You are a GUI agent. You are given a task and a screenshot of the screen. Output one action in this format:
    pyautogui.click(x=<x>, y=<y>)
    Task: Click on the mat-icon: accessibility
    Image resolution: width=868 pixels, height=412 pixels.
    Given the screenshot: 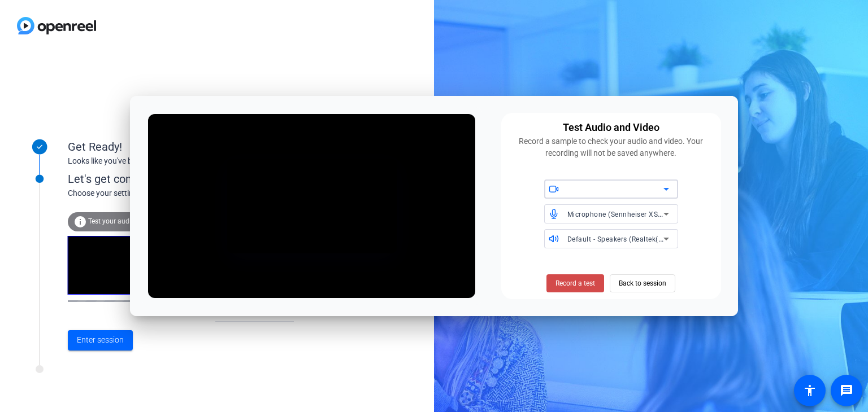 What is the action you would take?
    pyautogui.click(x=810, y=391)
    